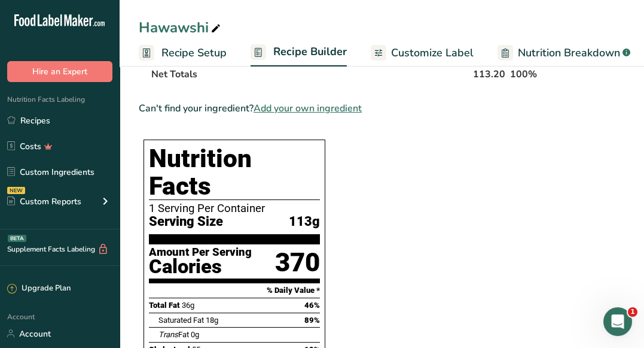  I want to click on span: 89%, so click(312, 319).